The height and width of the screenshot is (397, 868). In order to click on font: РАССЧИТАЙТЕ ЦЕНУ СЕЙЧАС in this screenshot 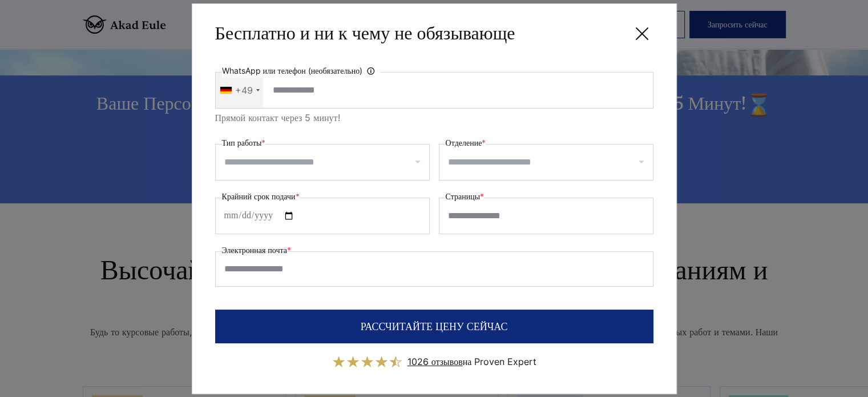, I will do `click(434, 326)`.